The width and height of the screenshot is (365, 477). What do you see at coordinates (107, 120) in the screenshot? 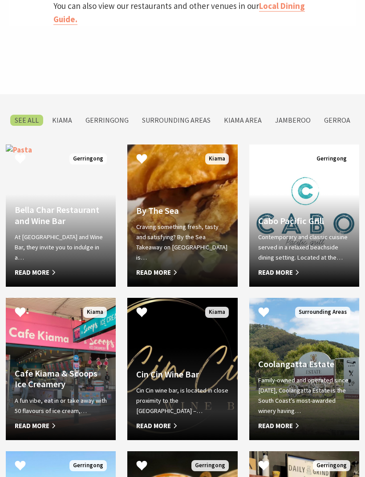
I see `label: Gerringong` at bounding box center [107, 120].